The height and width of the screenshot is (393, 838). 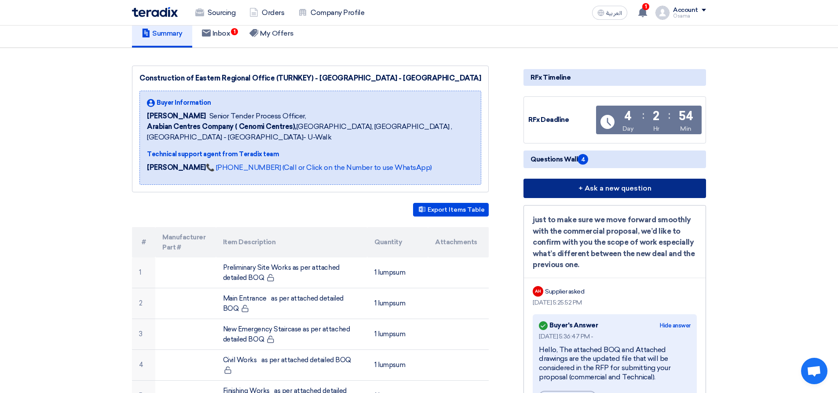 I want to click on th: Item Description, so click(x=292, y=242).